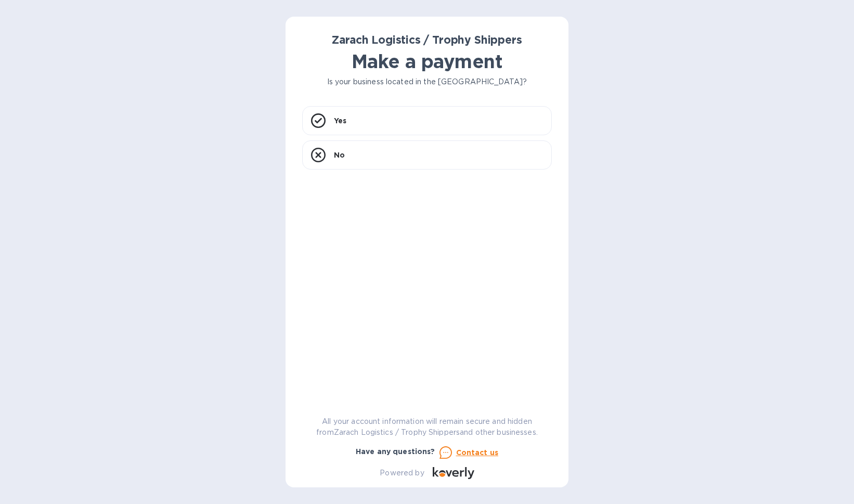  I want to click on p: All your account information will remain secure and hidden from Zarach Logistics / Trophy Shipper..., so click(427, 427).